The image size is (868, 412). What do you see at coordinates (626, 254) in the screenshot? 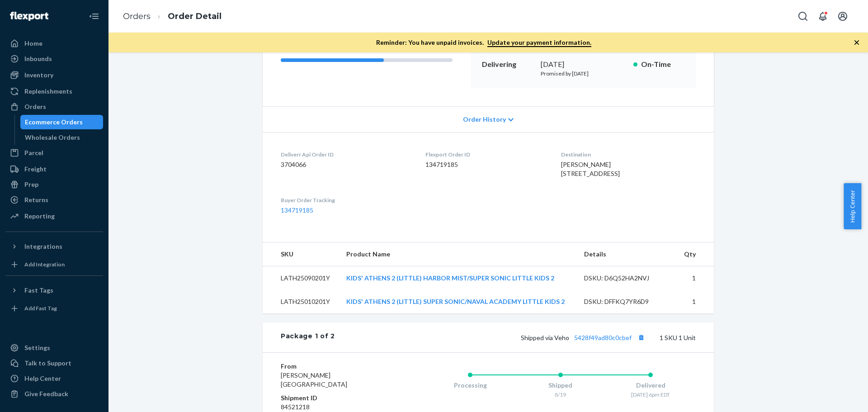
I see `th: Details` at bounding box center [626, 254].